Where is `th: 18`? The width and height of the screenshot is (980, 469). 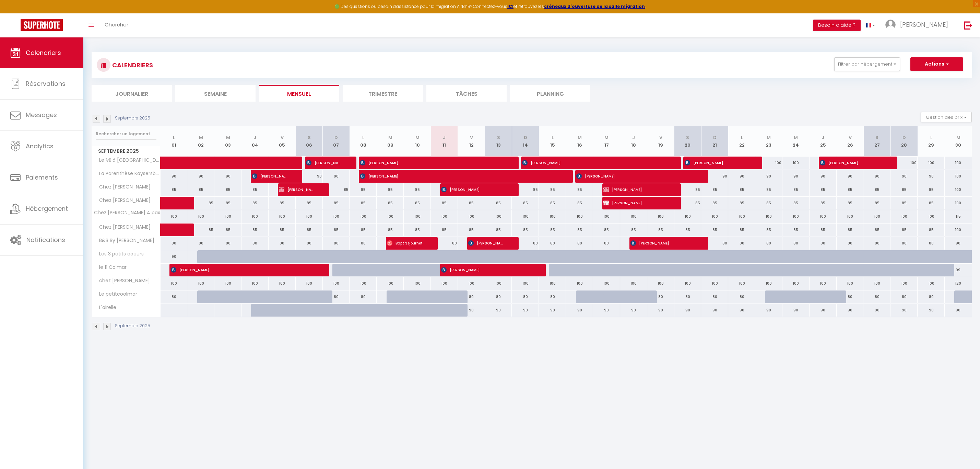 th: 18 is located at coordinates (634, 141).